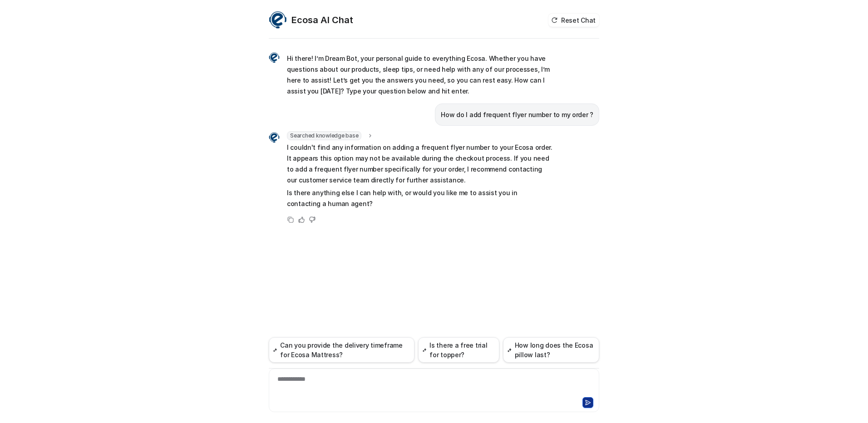 The width and height of the screenshot is (868, 423). Describe the element at coordinates (459, 350) in the screenshot. I see `button: Is there a free trial for topper?` at that location.